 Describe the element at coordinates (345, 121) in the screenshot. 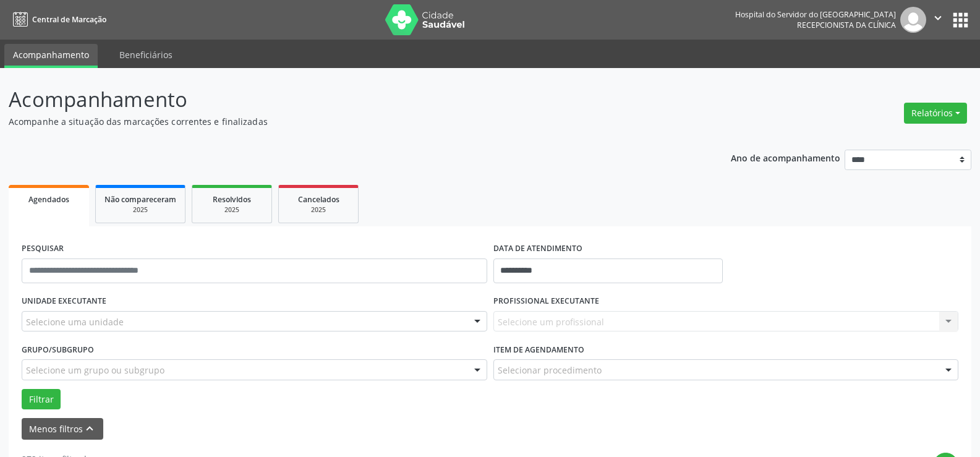

I see `p: Acompanhe a situação das marcações correntes e finalizadas` at that location.